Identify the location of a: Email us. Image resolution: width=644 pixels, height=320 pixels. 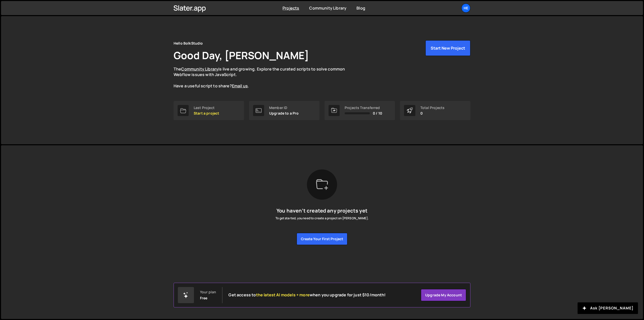
(239, 86).